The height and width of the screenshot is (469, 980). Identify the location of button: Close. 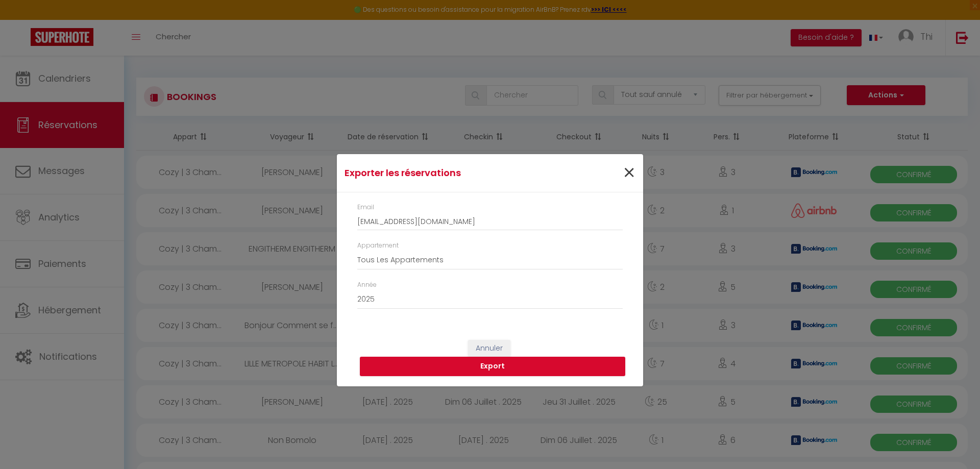
(629, 173).